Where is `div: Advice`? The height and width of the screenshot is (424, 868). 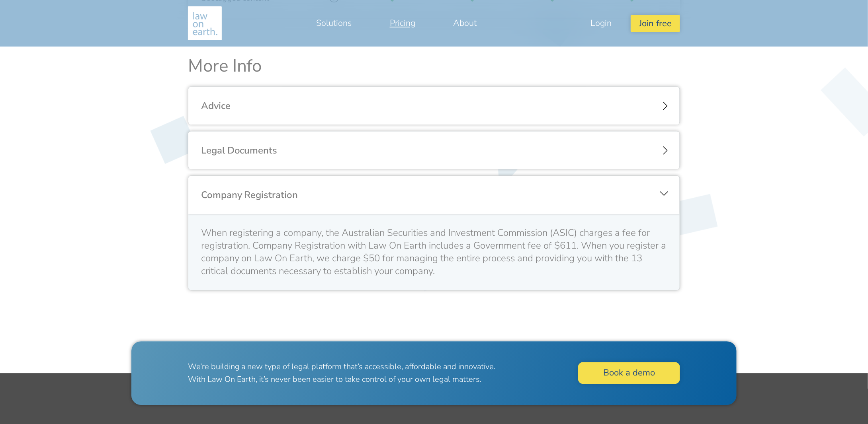
div: Advice is located at coordinates (434, 106).